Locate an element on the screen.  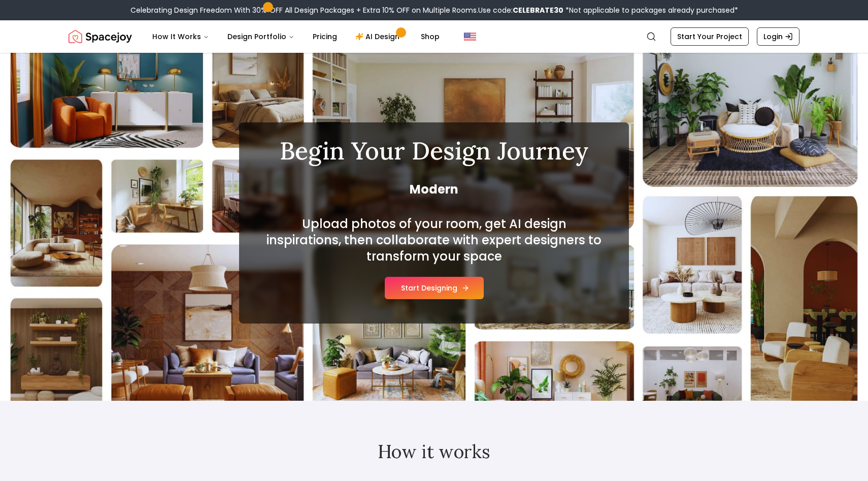
span: Use code: is located at coordinates (521, 10).